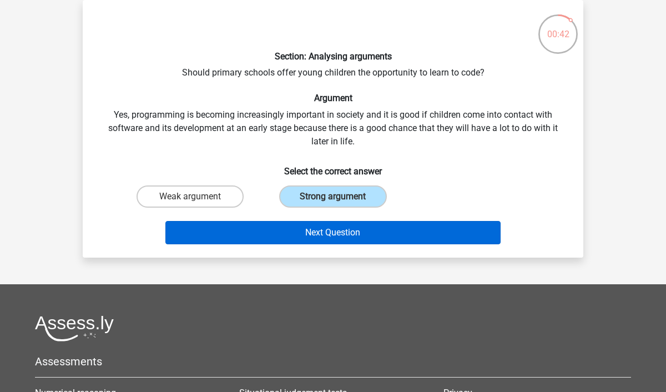 The height and width of the screenshot is (392, 666). Describe the element at coordinates (333, 361) in the screenshot. I see `h5: Assessments` at that location.